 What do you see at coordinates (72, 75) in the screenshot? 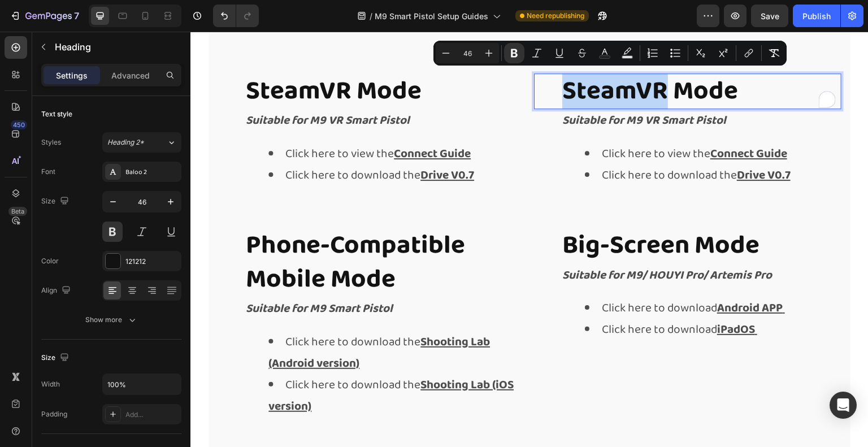
I see `p: Settings` at bounding box center [72, 75].